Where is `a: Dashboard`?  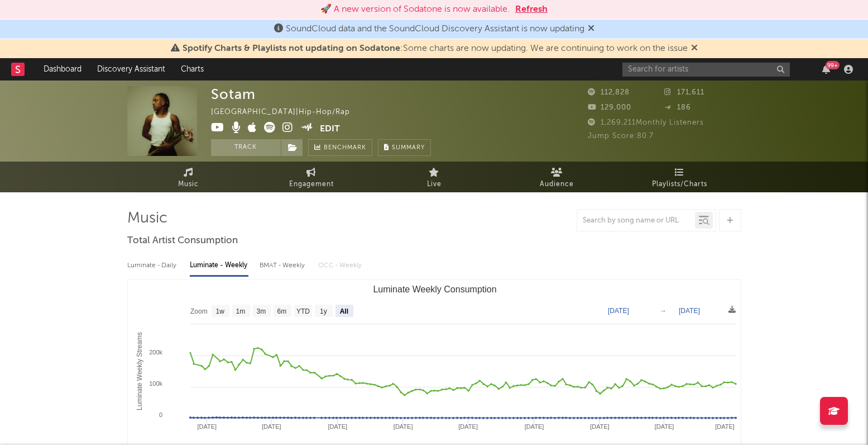
a: Dashboard is located at coordinates (62, 69).